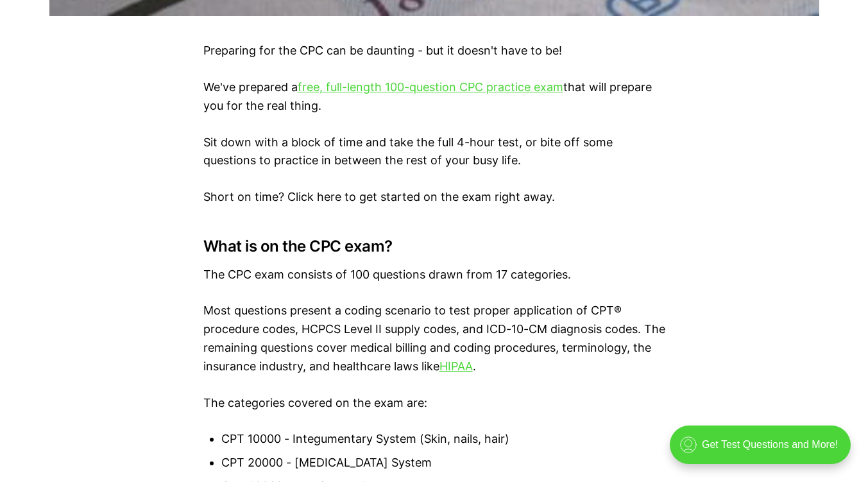 This screenshot has width=868, height=482. Describe the element at coordinates (434, 152) in the screenshot. I see `p: Sit down with a block of time and take the full 4-hour test, or bite off some questions to practi...` at that location.